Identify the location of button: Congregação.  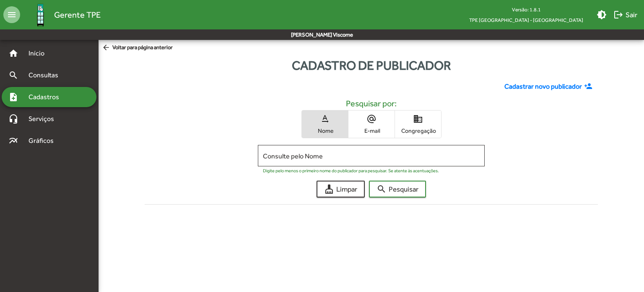
(418, 124).